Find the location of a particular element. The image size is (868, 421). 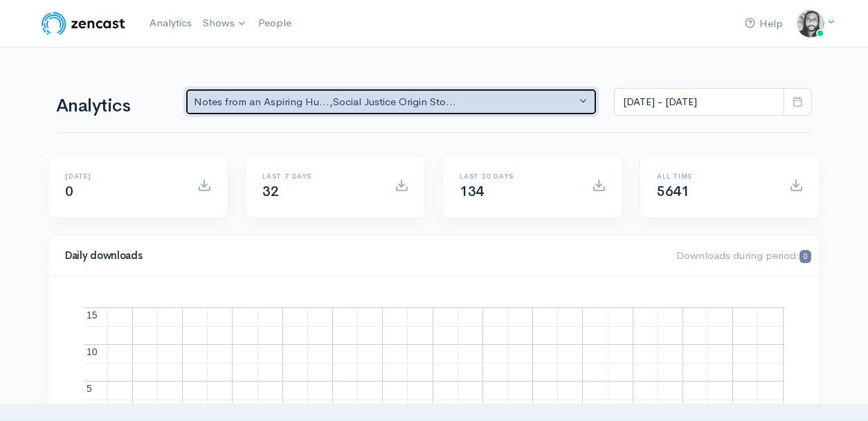

h1: Analytics is located at coordinates (112, 106).